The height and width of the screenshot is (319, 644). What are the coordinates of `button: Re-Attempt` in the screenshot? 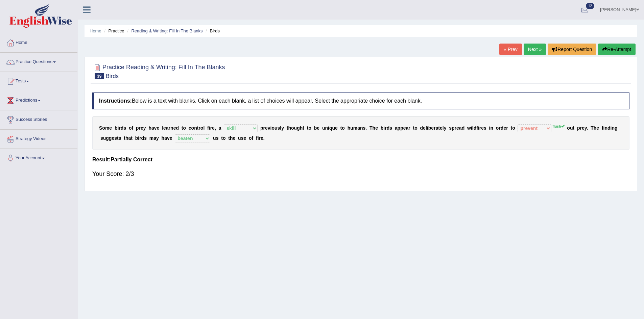 It's located at (616, 50).